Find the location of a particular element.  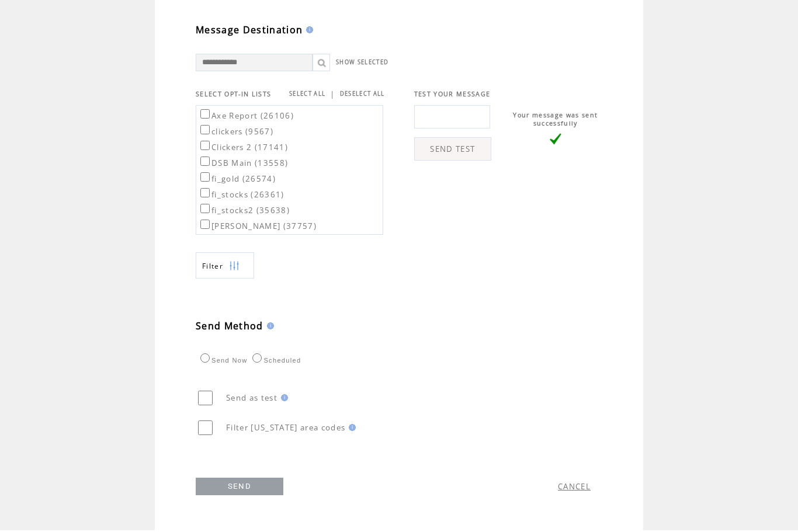

label: clickers (9567) is located at coordinates (235, 133).